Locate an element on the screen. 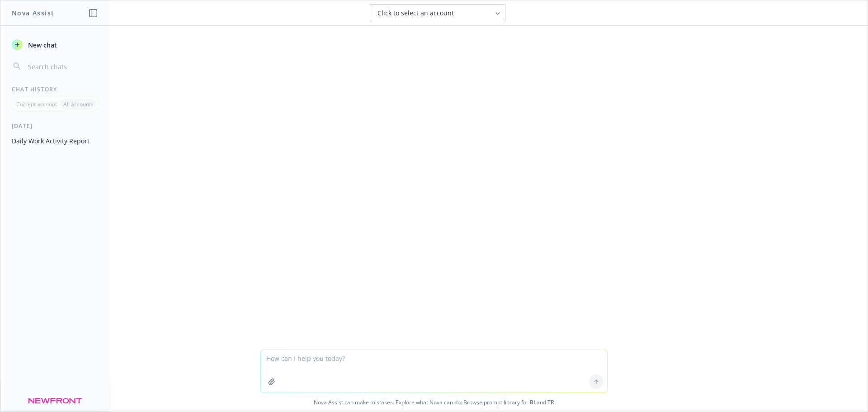  input: Search chats is located at coordinates (62, 67).